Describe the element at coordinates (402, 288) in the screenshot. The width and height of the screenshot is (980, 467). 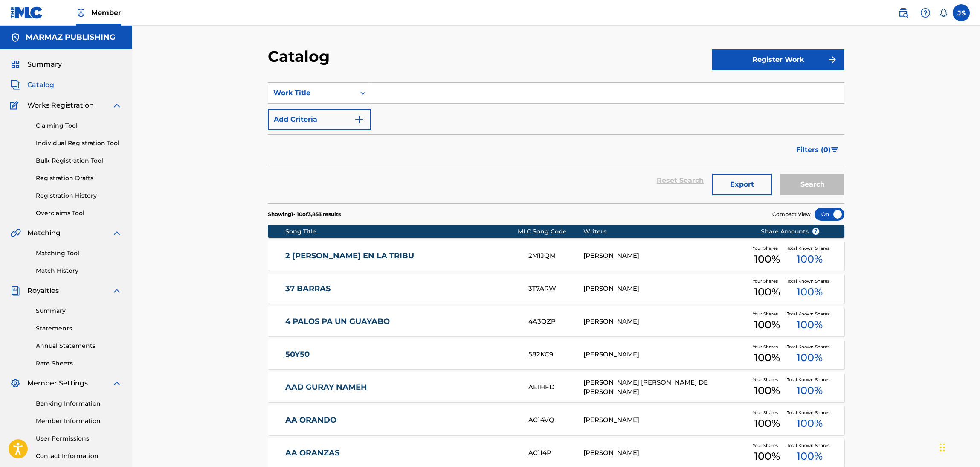
I see `a: 37 BARRAS` at that location.